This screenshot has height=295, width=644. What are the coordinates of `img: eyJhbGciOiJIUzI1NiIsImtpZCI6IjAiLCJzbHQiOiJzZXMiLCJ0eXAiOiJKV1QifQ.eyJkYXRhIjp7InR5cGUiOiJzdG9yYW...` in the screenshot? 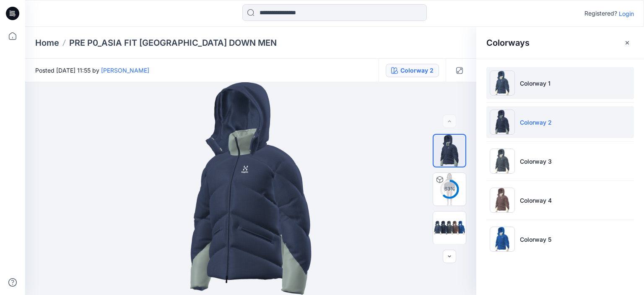 It's located at (251, 188).